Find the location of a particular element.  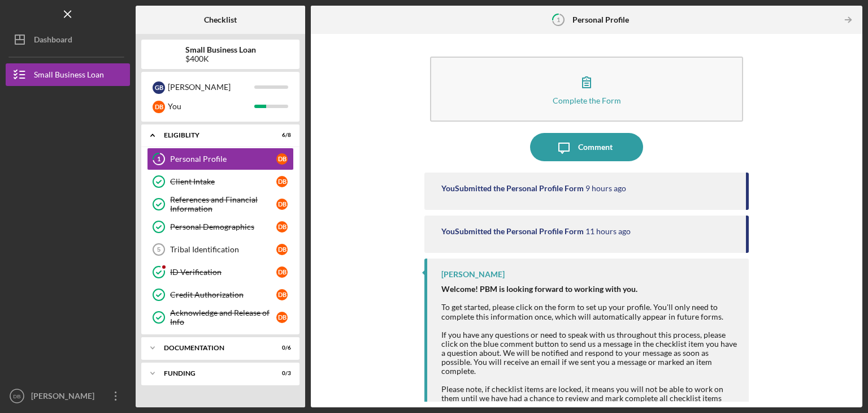

a: Acknowledge and Release of InfoDB is located at coordinates (220, 317).